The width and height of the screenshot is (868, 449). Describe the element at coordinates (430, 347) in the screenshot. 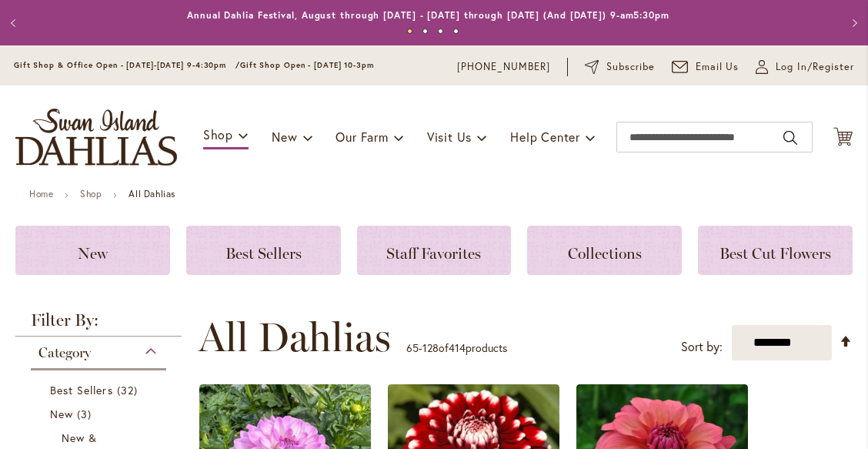

I see `span: 128` at that location.